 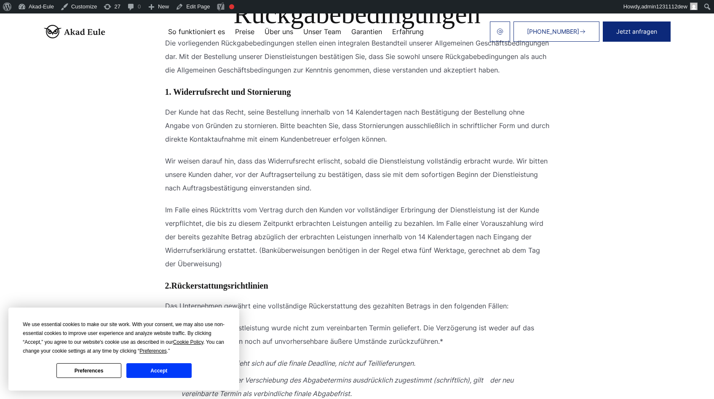 I want to click on b: Rückerstattungsrichtlinien, so click(x=220, y=286).